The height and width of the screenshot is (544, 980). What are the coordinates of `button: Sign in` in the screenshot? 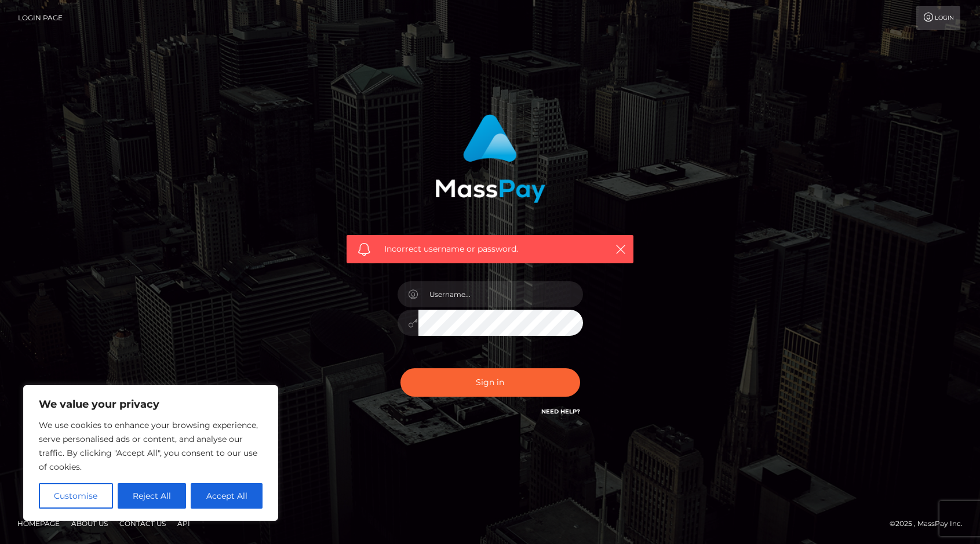 It's located at (490, 382).